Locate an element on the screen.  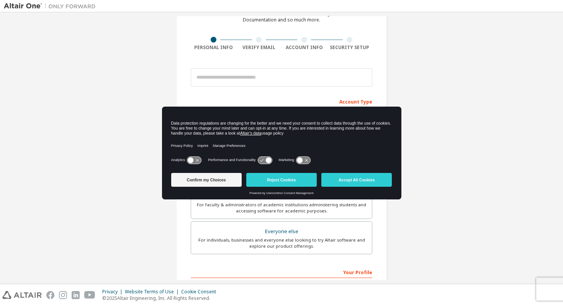
div: Everyone else is located at coordinates (281, 231).